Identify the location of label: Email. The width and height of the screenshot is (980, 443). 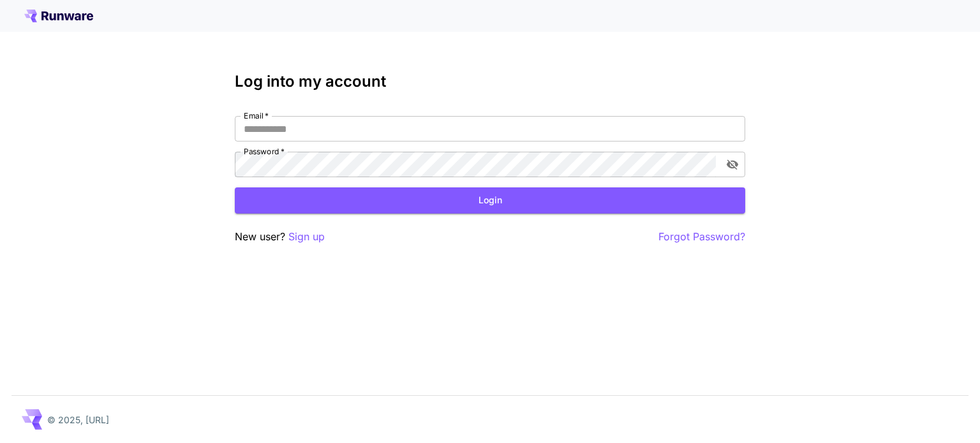
(256, 116).